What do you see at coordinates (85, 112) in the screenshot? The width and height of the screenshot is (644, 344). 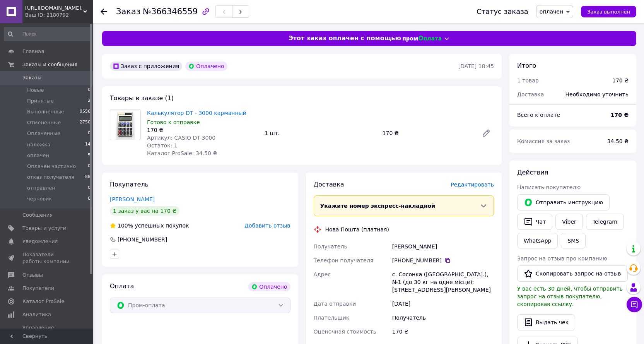 I see `span: 9556` at bounding box center [85, 112].